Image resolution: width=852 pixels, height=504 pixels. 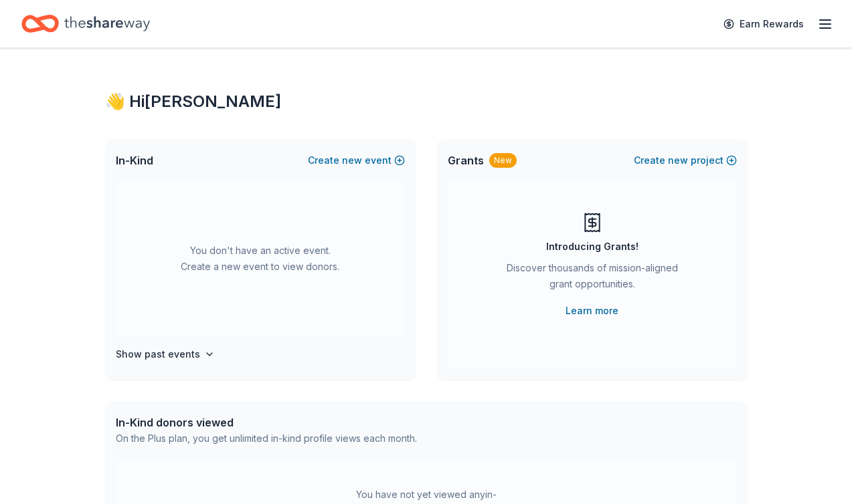 I want to click on button: Show past events, so click(x=165, y=354).